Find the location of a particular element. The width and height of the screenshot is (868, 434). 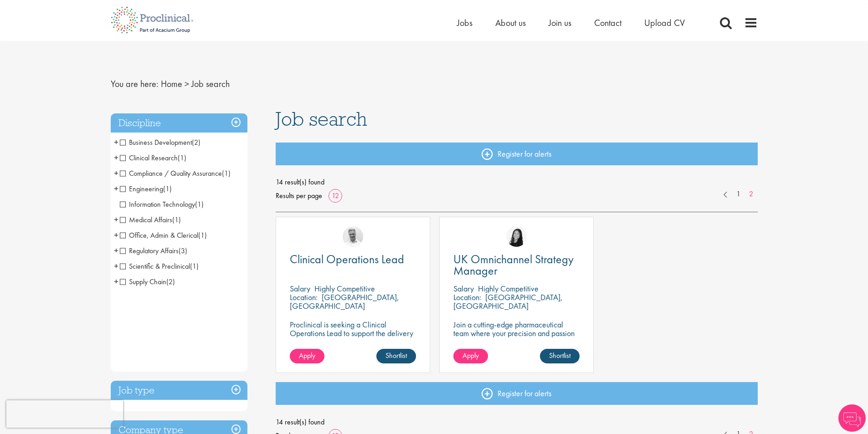

a: 12 is located at coordinates (335, 195).